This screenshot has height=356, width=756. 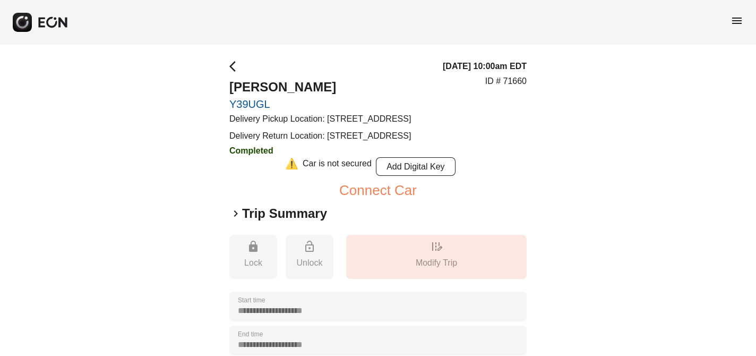 What do you see at coordinates (337, 166) in the screenshot?
I see `div: Car is not secured` at bounding box center [337, 166].